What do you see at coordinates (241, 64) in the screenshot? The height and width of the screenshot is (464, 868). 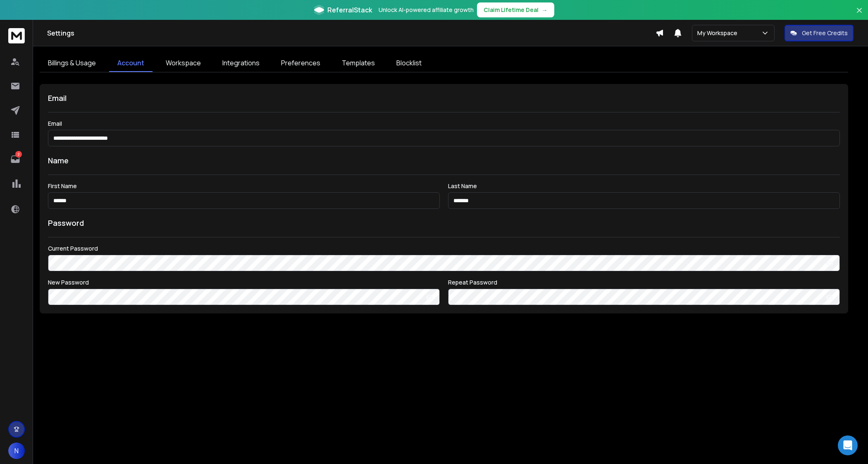 I see `a: Integrations` at bounding box center [241, 64].